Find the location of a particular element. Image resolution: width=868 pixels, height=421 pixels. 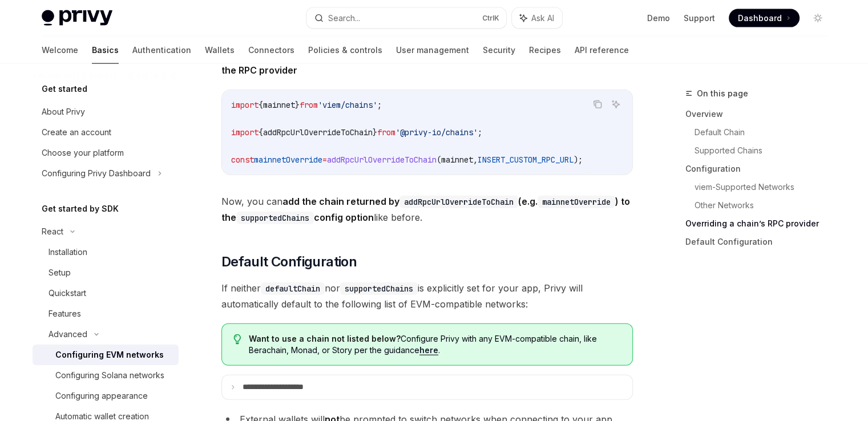

a: Other Networks is located at coordinates (765, 205).